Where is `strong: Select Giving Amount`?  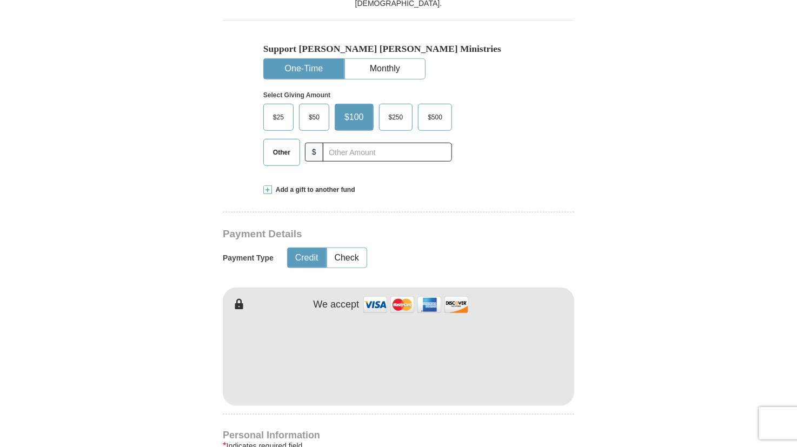 strong: Select Giving Amount is located at coordinates (297, 95).